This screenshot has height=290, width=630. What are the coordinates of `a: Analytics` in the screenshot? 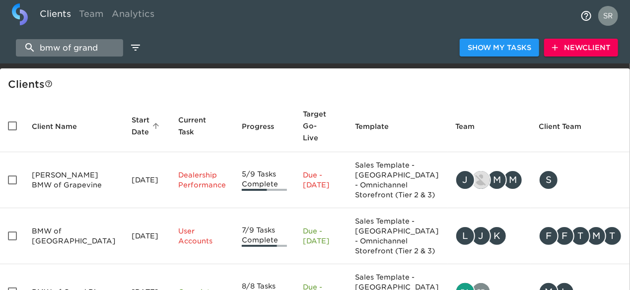 It's located at (133, 15).